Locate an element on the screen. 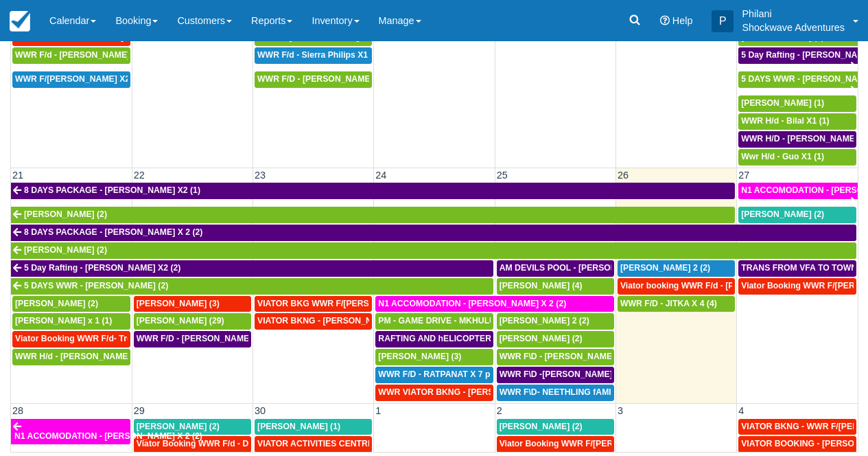 Image resolution: width=868 pixels, height=456 pixels. span: Help is located at coordinates (683, 20).